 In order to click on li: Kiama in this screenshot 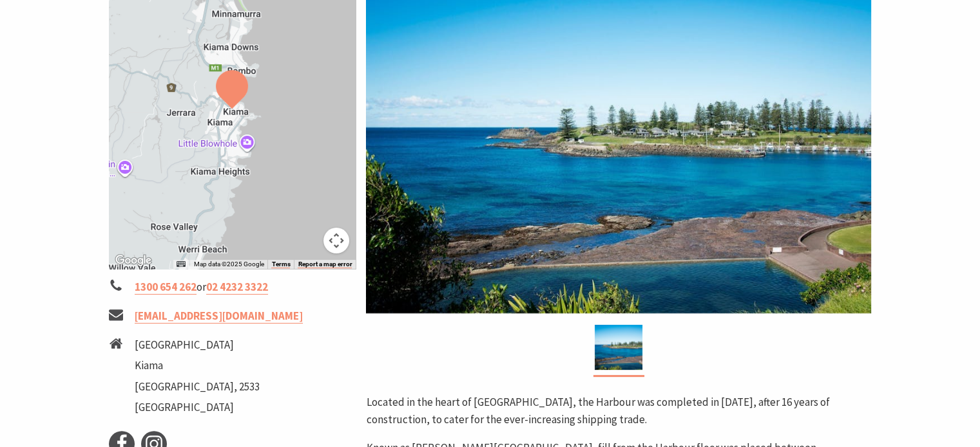, I will do `click(198, 366)`.